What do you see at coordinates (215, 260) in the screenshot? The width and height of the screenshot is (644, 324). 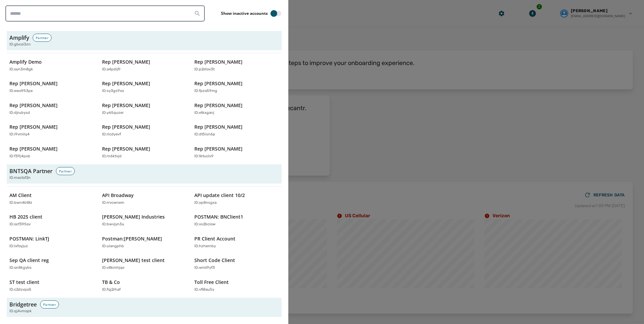 I see `p: Short Code Client` at bounding box center [215, 260].